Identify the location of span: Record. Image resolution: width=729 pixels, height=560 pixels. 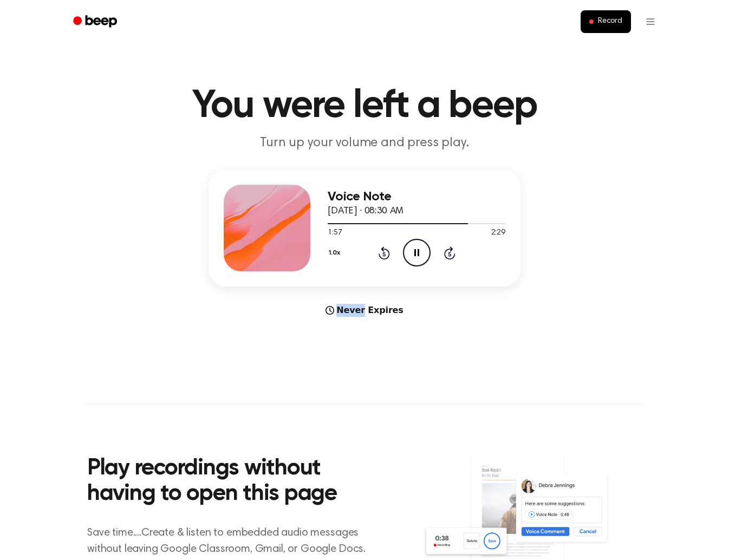
(610, 21).